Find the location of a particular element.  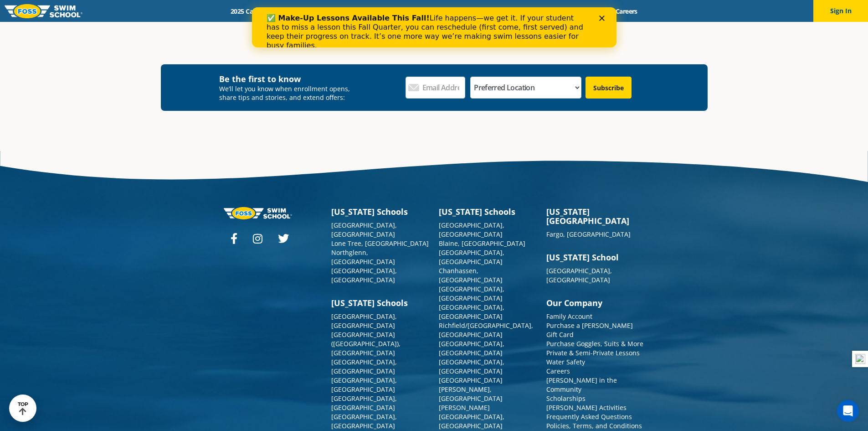

a: Swim Path® Program is located at coordinates (357, 11).